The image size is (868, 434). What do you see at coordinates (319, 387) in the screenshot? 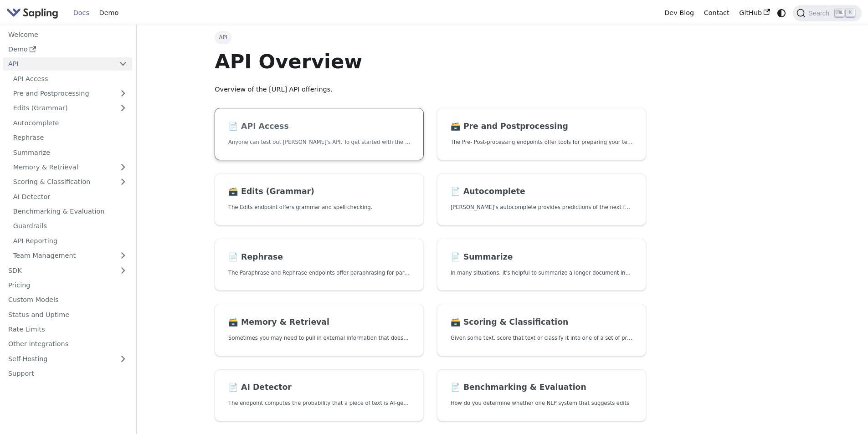
I see `h2: AI Detector` at bounding box center [319, 387].